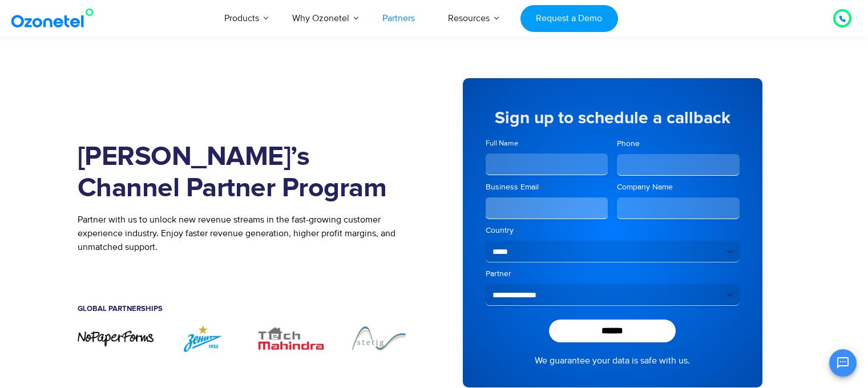 This screenshot has height=388, width=868. What do you see at coordinates (247, 309) in the screenshot?
I see `h5: Global Partnerships` at bounding box center [247, 309].